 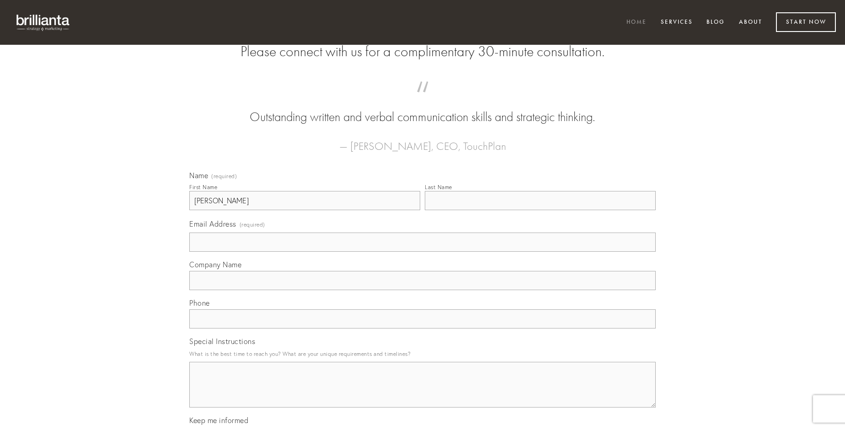 I want to click on a: Home, so click(x=637, y=22).